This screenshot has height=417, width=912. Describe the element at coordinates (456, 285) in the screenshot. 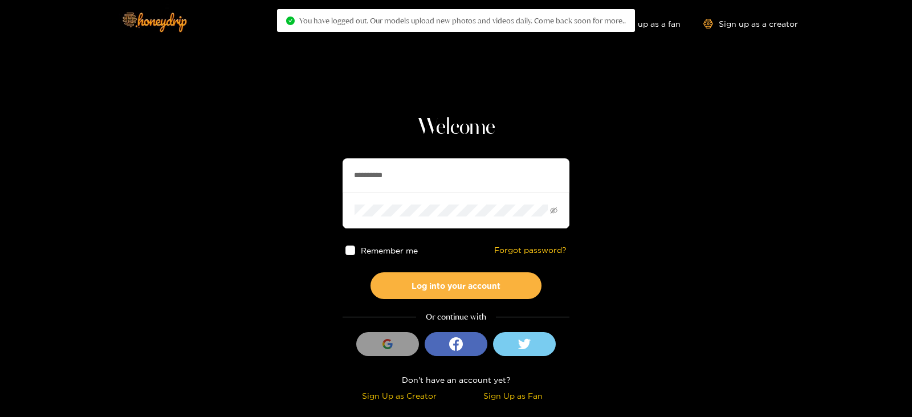

I see `button: Log into your account` at that location.